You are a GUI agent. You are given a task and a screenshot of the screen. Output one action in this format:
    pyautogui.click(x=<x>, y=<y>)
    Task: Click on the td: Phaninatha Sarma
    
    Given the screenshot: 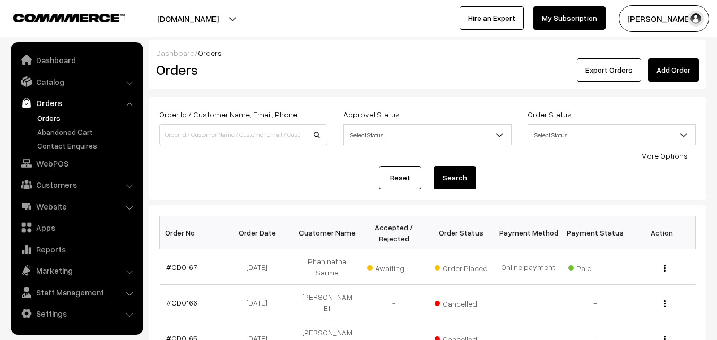 What is the action you would take?
    pyautogui.click(x=327, y=267)
    